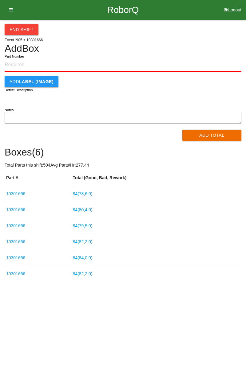 This screenshot has width=246, height=372. Describe the element at coordinates (123, 48) in the screenshot. I see `h4: Add Box` at that location.